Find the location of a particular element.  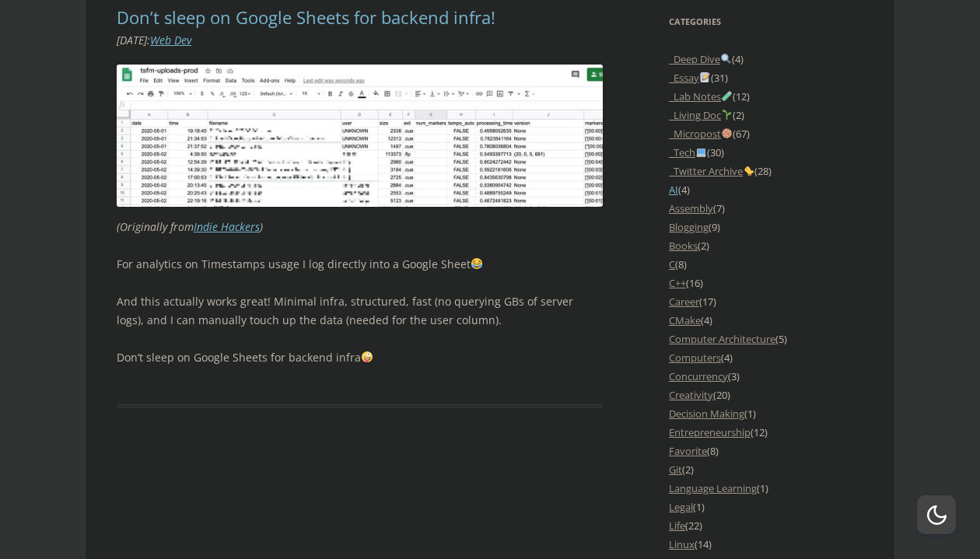

p: And this actually works great! Minimal infra, structured, fast (no querying GBs of server logs), ... is located at coordinates (359, 311).